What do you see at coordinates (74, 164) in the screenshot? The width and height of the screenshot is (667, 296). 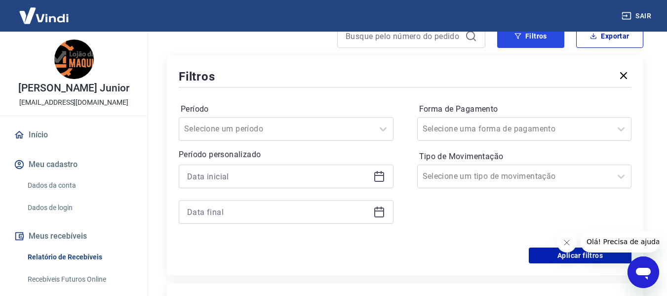 I see `button: Meu cadastro` at bounding box center [74, 164].